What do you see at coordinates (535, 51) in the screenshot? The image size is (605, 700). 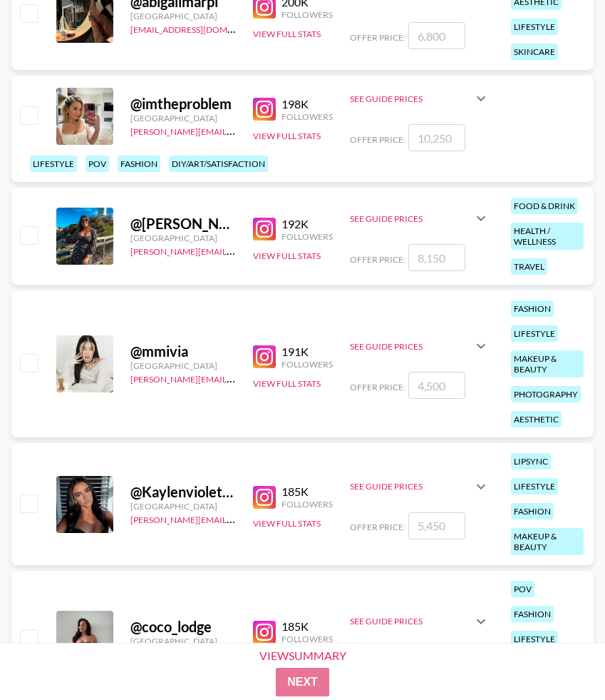 I see `div: skincare` at bounding box center [535, 51].